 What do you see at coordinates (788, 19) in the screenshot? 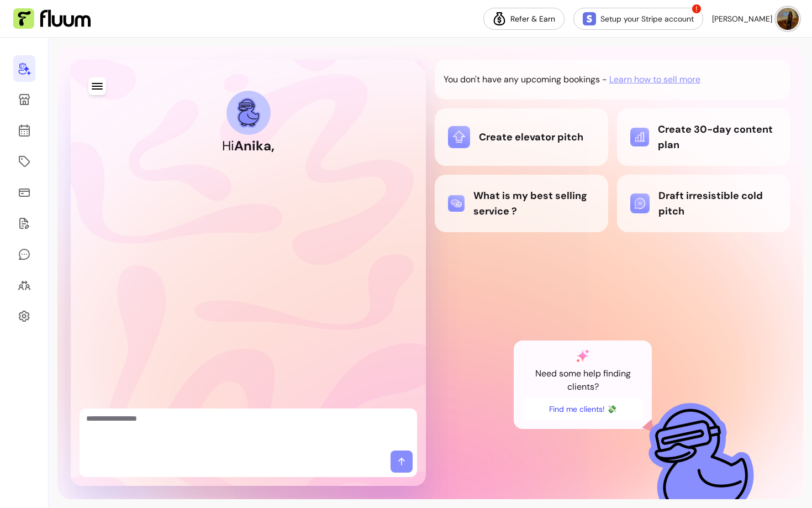
I see `img: avatar` at bounding box center [788, 19].